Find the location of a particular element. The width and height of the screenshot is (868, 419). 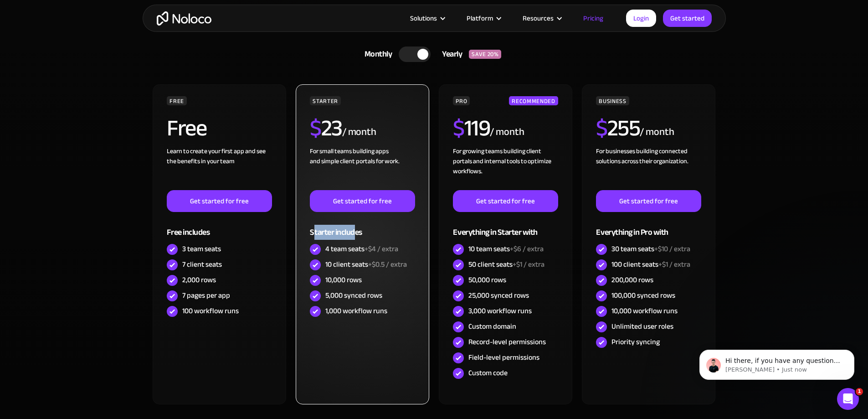

div: Custom domain is located at coordinates (492, 326).